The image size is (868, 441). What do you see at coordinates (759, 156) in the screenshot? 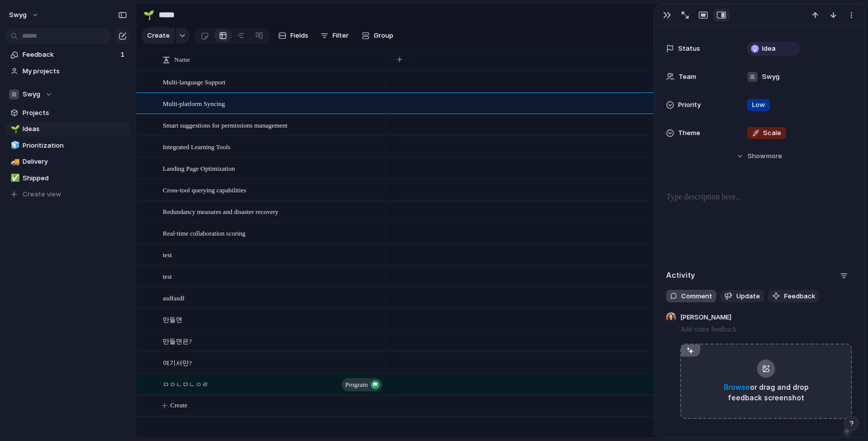
I see `button: Showmore` at bounding box center [759, 156].